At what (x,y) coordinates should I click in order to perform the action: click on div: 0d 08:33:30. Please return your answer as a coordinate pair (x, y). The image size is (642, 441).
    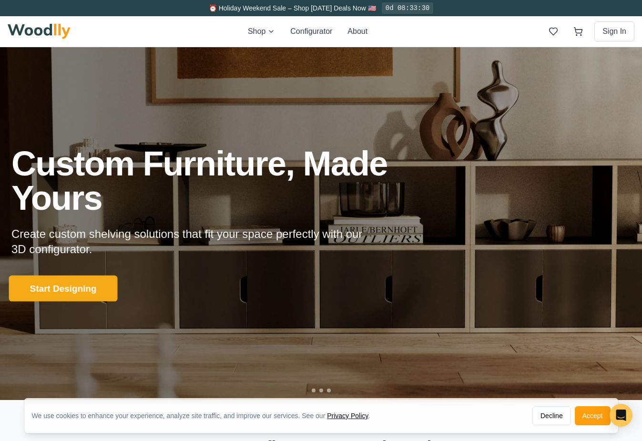
    Looking at the image, I should click on (407, 8).